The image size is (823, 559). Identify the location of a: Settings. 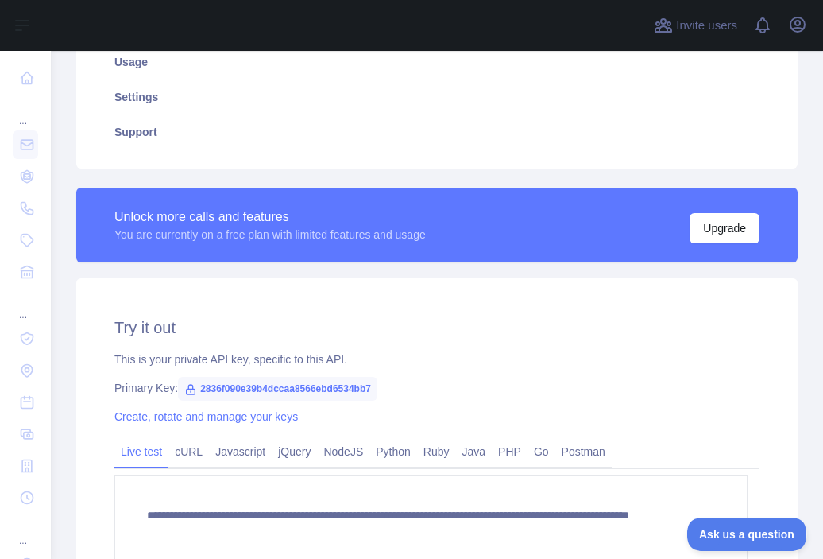
(437, 97).